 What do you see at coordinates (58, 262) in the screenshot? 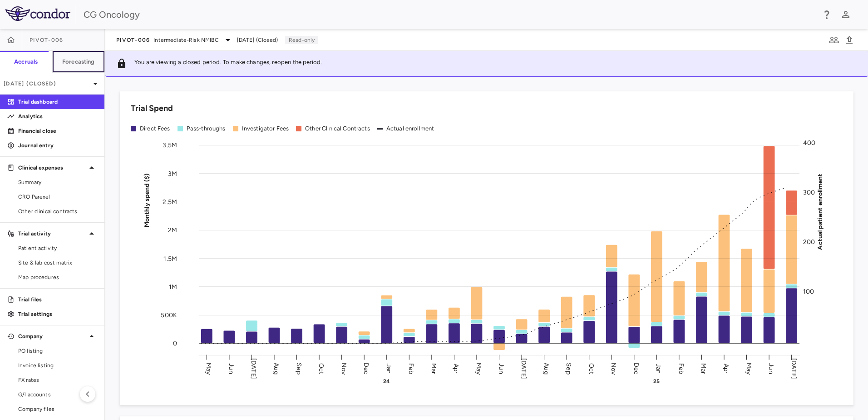
I see `span: Site & lab cost matrix` at bounding box center [58, 262].